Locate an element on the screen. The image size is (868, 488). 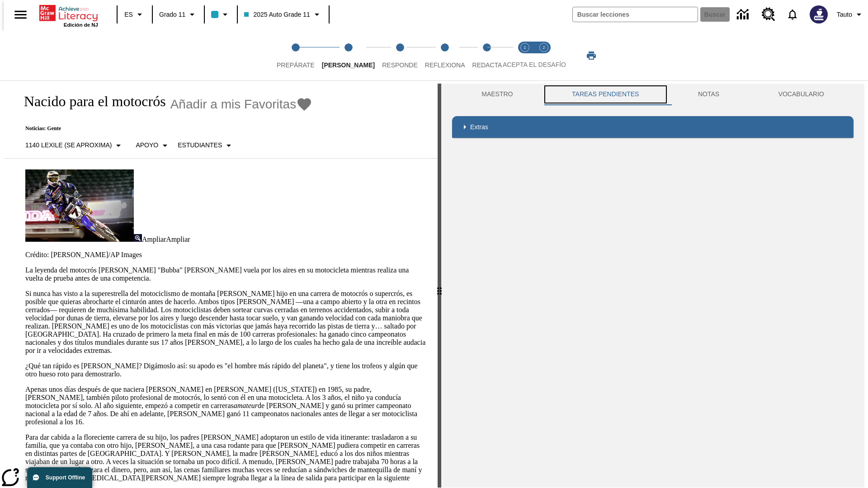
button: Maestro is located at coordinates (497, 94).